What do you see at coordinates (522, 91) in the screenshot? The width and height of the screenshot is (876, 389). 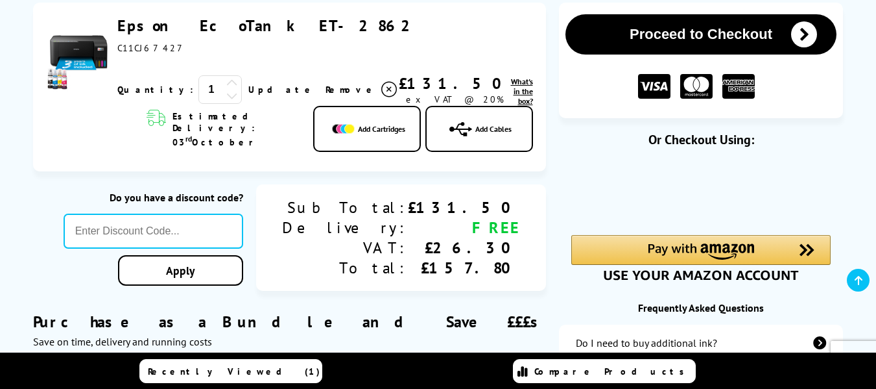 I see `span: What's in the box?` at bounding box center [522, 91].